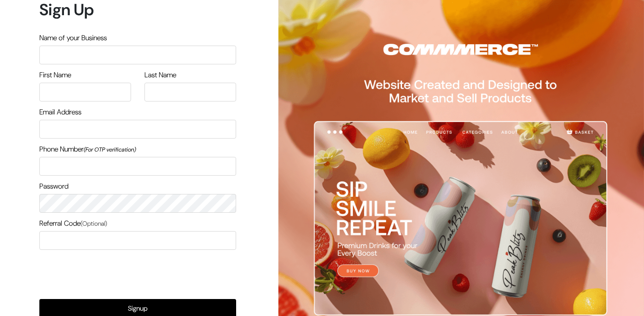 This screenshot has height=316, width=644. What do you see at coordinates (73, 38) in the screenshot?
I see `label: Name of your Business` at bounding box center [73, 38].